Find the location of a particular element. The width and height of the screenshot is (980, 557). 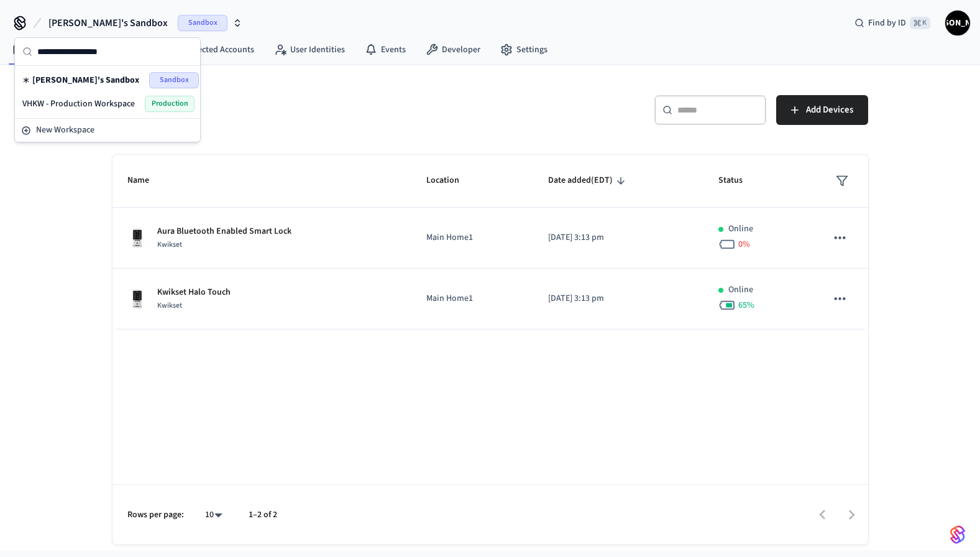

span: Location is located at coordinates (450, 180).